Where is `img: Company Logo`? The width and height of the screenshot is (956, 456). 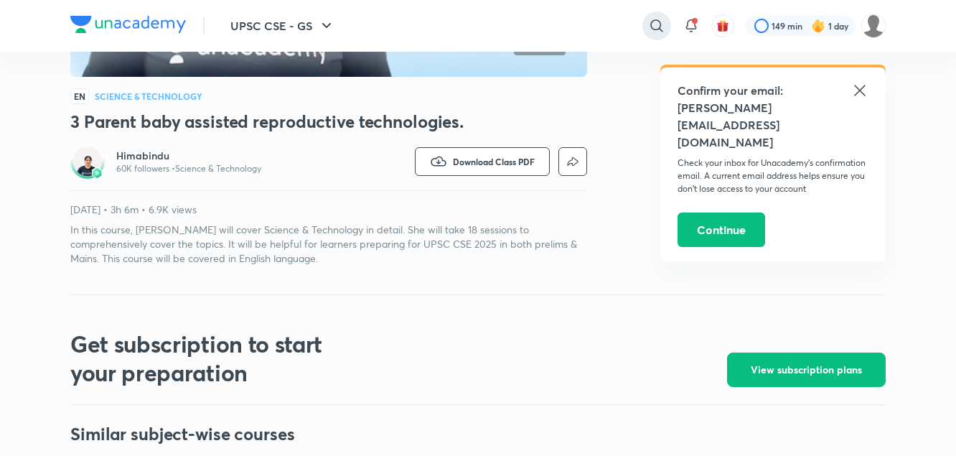 img: Company Logo is located at coordinates (128, 24).